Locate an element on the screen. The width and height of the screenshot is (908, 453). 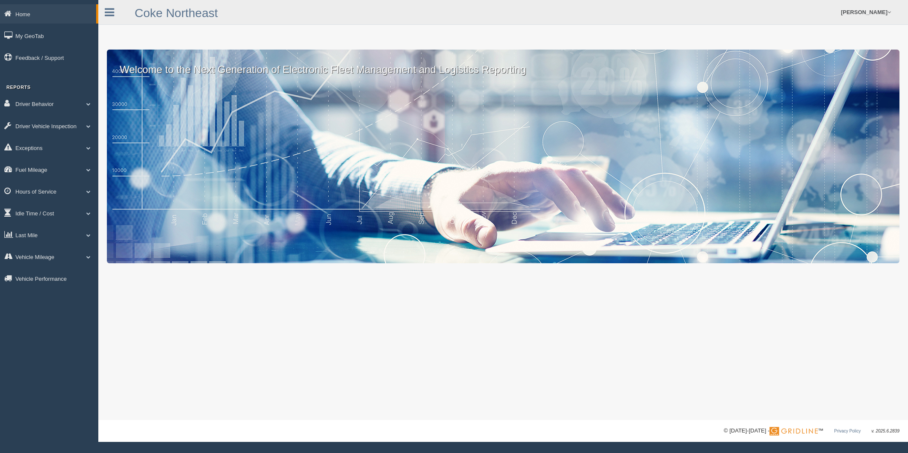
a: Coke Northeast is located at coordinates (176, 13).